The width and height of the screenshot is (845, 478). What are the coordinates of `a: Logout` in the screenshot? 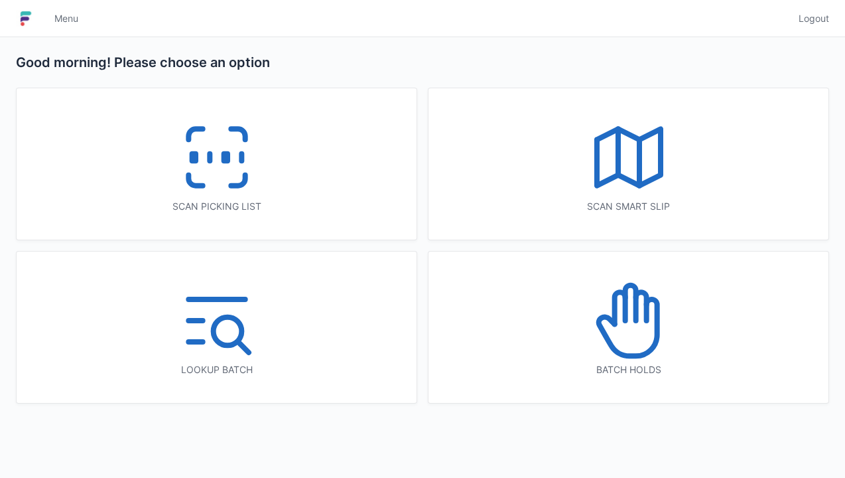 It's located at (810, 19).